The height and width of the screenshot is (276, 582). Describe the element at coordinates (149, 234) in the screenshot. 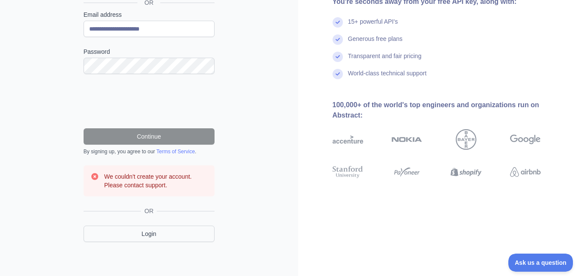

I see `a: Login` at that location.